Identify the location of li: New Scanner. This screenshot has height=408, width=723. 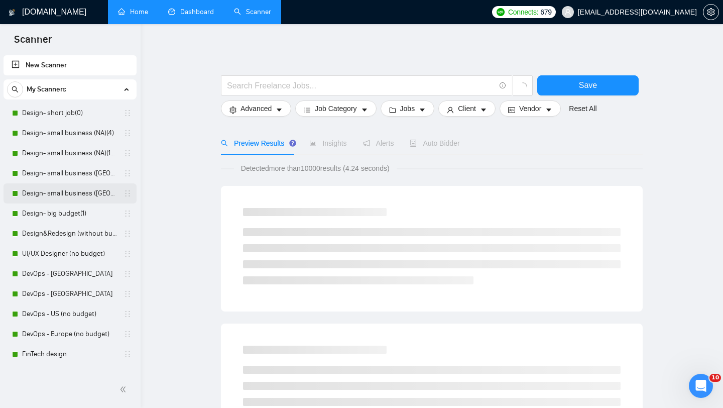
(70, 65).